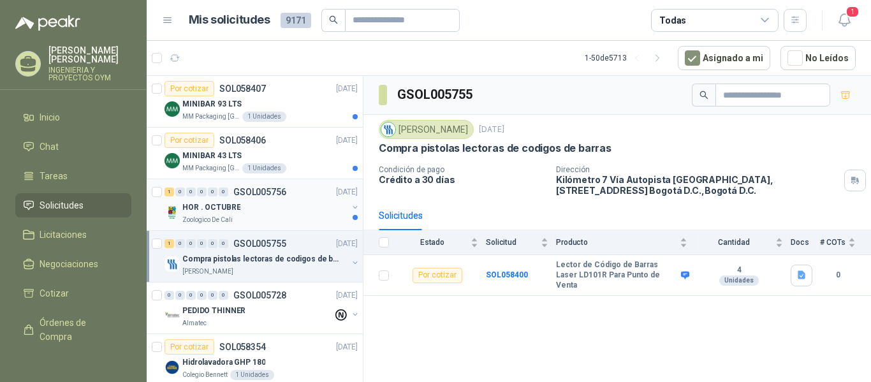 The image size is (871, 382). I want to click on b: 0, so click(838, 275).